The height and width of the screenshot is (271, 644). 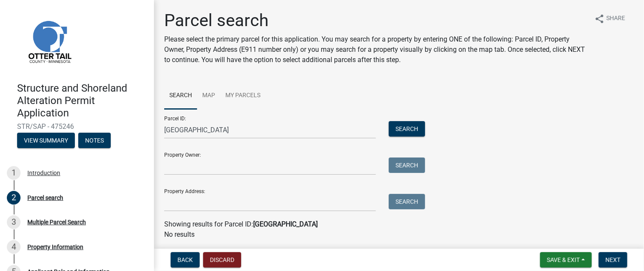 What do you see at coordinates (566, 260) in the screenshot?
I see `button: Save & Exit` at bounding box center [566, 260].